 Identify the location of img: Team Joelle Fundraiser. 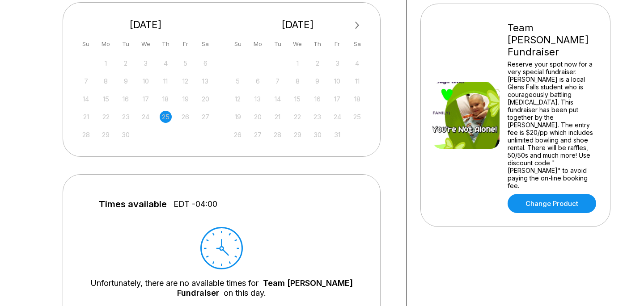
(466, 115).